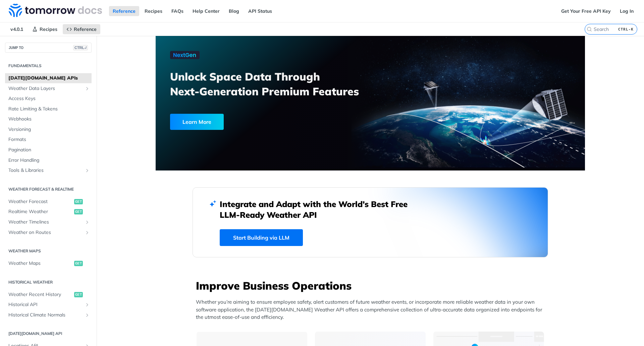  What do you see at coordinates (372, 286) in the screenshot?
I see `h3: Improve Business Operations` at bounding box center [372, 286].